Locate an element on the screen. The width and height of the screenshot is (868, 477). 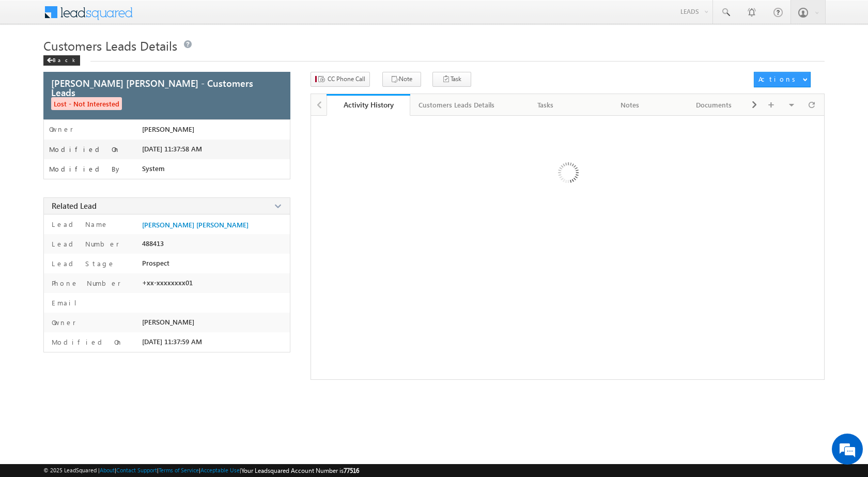
span: Your Leadsquared Account Number is is located at coordinates (300, 470).